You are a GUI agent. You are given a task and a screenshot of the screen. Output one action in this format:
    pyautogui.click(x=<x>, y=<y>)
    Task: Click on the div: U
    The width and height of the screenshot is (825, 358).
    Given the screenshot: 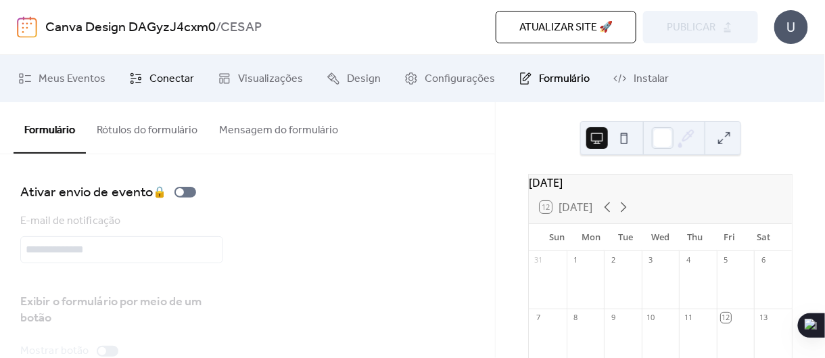 What is the action you would take?
    pyautogui.click(x=791, y=27)
    